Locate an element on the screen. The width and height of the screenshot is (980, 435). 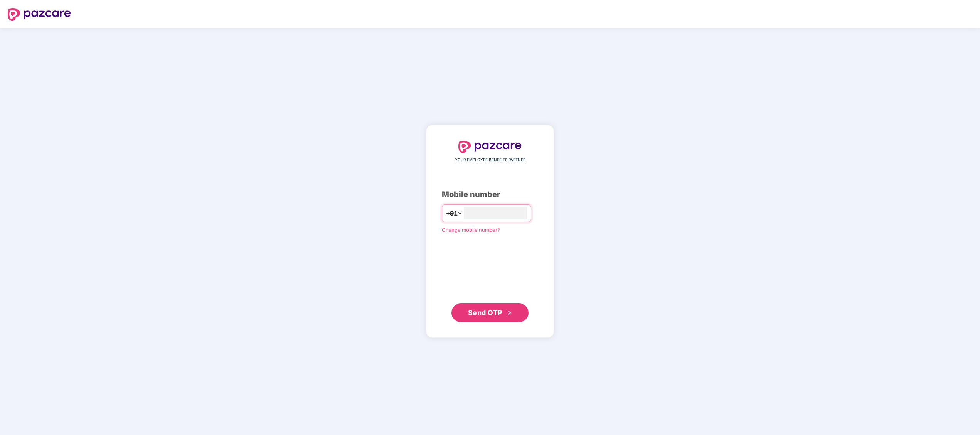
div: Mobile number is located at coordinates (490, 194).